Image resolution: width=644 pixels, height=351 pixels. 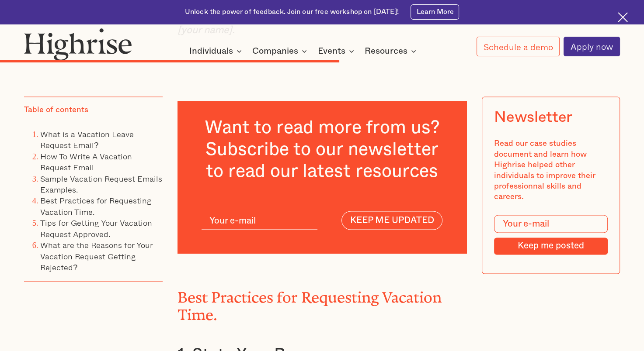 I want to click on a: Sample Vacation Request Emails Examples., so click(x=101, y=184).